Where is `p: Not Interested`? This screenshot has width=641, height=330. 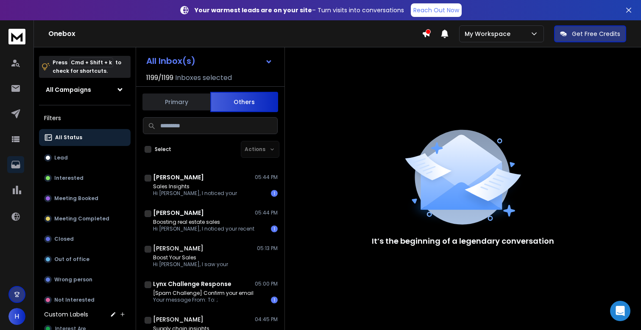 p: Not Interested is located at coordinates (74, 300).